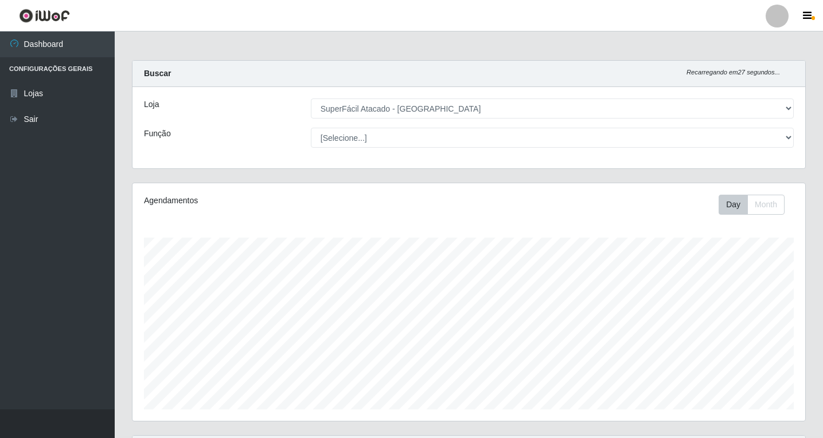  I want to click on i: Recarregando em 27 segundos..., so click(733, 72).